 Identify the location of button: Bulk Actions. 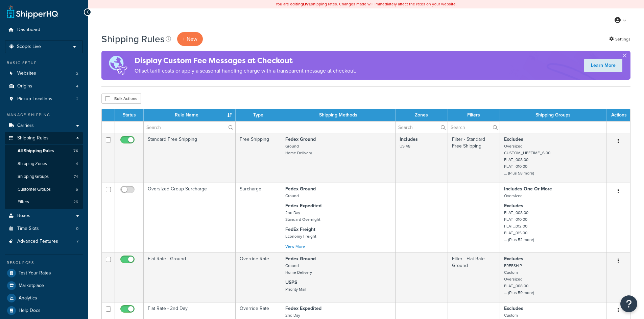
(121, 99).